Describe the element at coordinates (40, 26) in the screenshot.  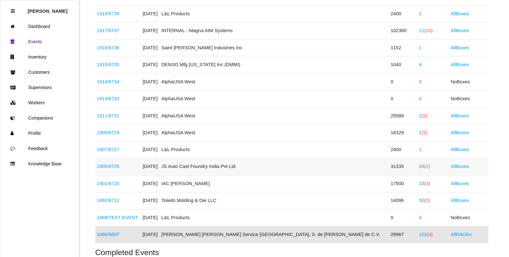
I see `a: Dashboard` at that location.